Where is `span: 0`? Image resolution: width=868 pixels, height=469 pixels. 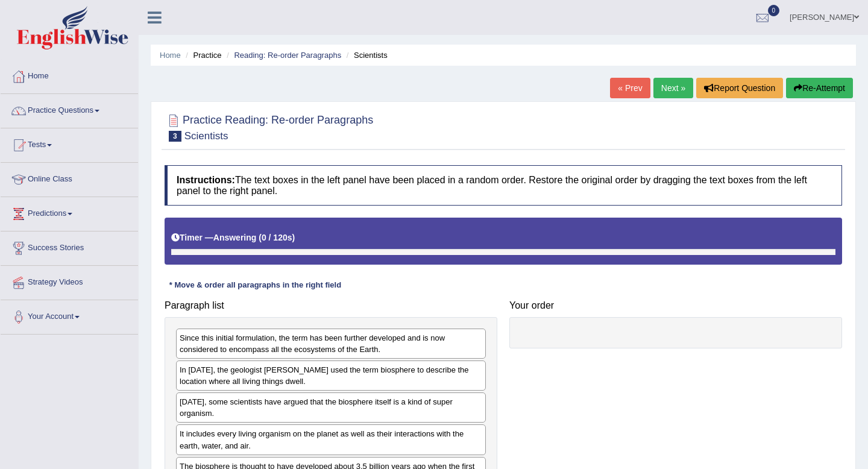
span: 0 is located at coordinates (774, 11).